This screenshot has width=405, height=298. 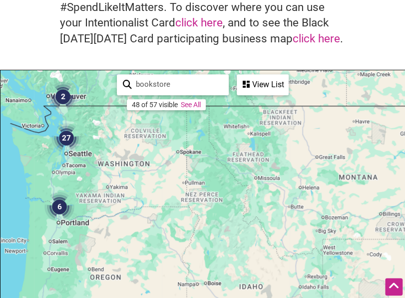 What do you see at coordinates (191, 105) in the screenshot?
I see `a: See All` at bounding box center [191, 105].